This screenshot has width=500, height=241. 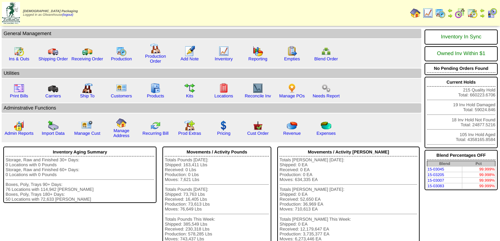 What do you see at coordinates (224, 126) in the screenshot?
I see `img: dollar.gif` at bounding box center [224, 126].